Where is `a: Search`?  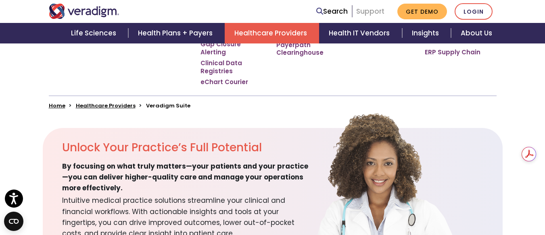 a: Search is located at coordinates (332, 11).